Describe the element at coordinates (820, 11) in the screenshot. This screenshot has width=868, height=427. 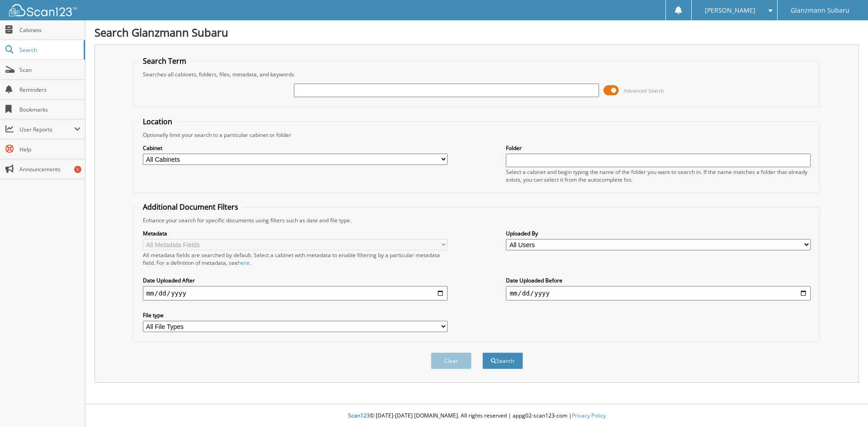
I see `span: Glanzmann Subaru` at that location.